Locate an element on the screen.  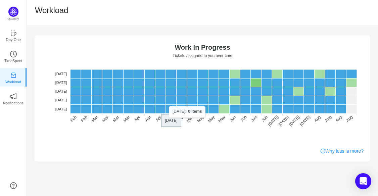
i: icon: info-circle is located at coordinates (323, 151).